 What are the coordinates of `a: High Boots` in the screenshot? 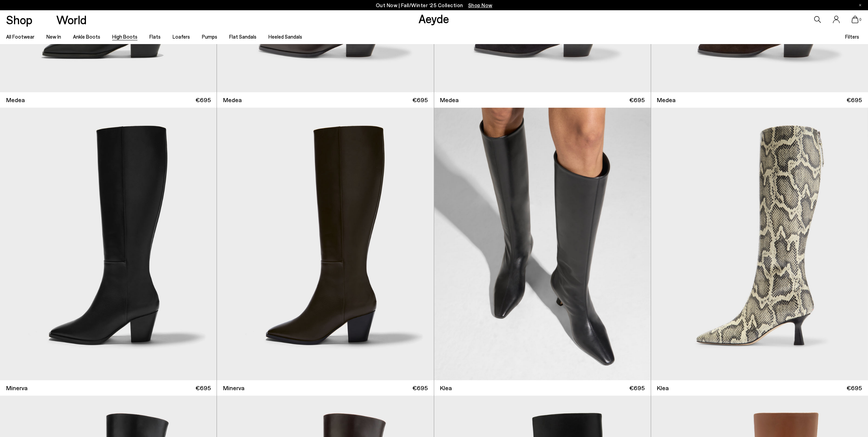 It's located at (125, 37).